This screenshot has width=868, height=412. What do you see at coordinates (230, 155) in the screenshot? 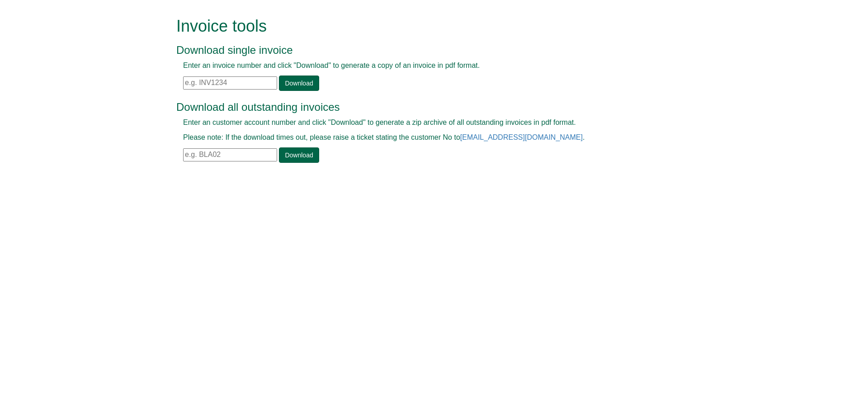
I see `input: e.g. BLA02` at bounding box center [230, 155].